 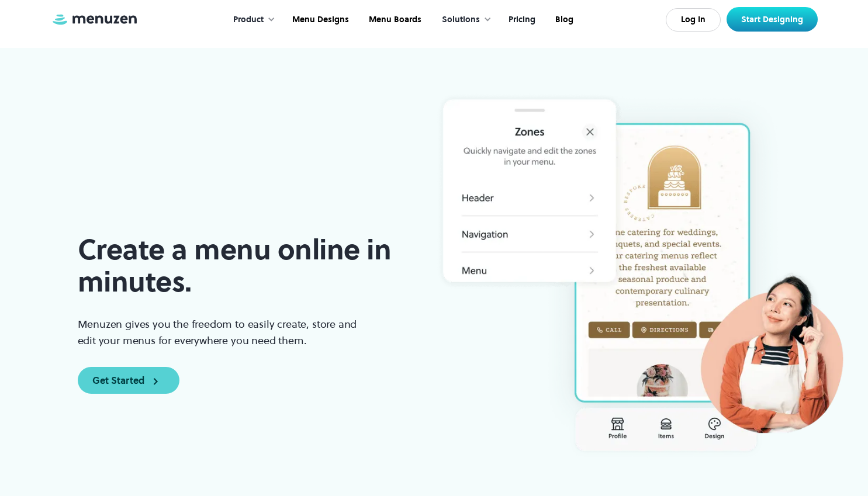 What do you see at coordinates (129, 380) in the screenshot?
I see `a: Get Started` at bounding box center [129, 380].